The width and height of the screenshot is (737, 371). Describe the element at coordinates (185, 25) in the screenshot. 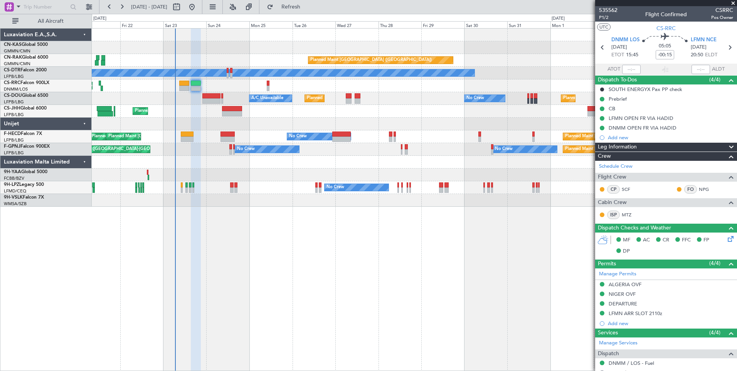

I see `div: Sat 23` at that location.